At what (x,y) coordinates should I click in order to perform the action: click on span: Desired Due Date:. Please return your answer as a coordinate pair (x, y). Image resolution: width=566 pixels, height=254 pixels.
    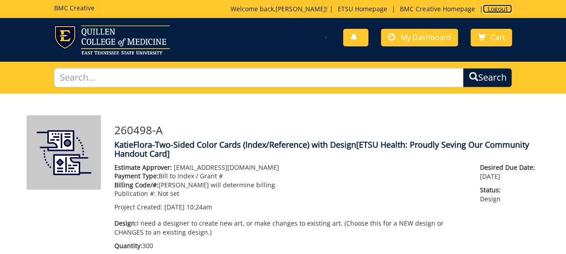
    Looking at the image, I should click on (510, 167).